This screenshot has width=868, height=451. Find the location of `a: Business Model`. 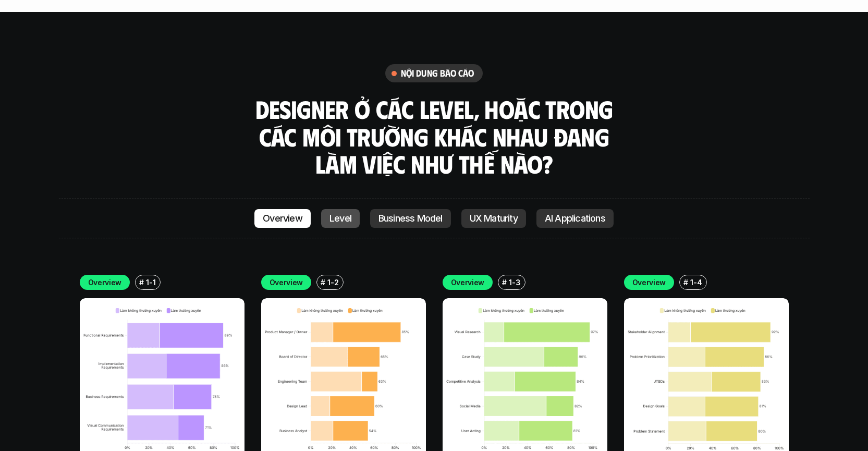

a: Business Model is located at coordinates (410, 219).